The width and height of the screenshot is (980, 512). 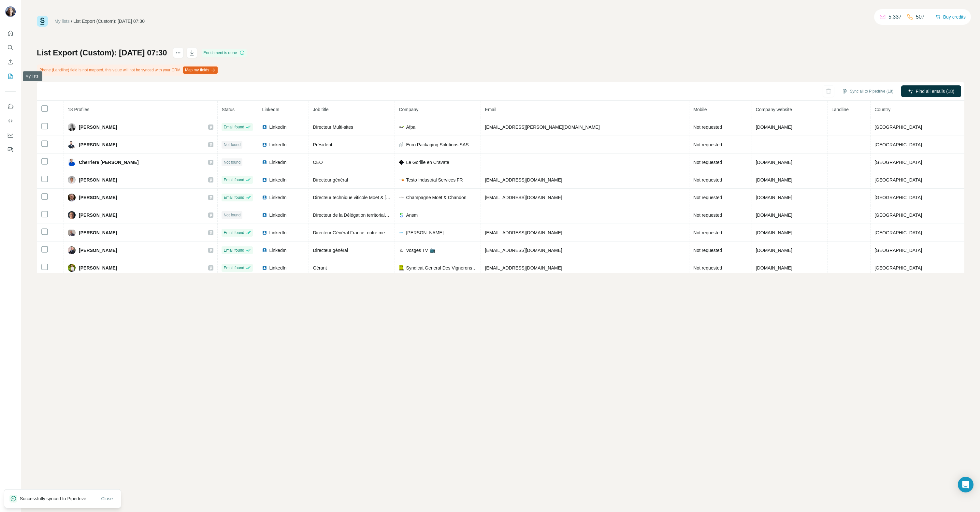 What do you see at coordinates (11, 33) in the screenshot?
I see `button: Quick start` at bounding box center [11, 33].